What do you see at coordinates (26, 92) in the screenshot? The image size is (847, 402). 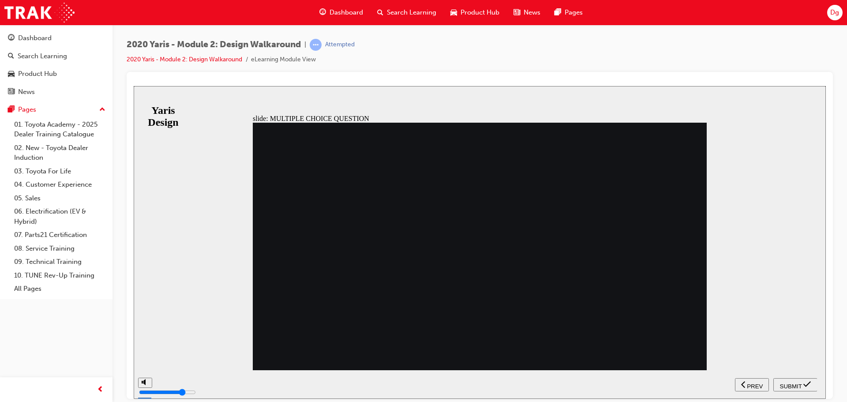 I see `div: News` at bounding box center [26, 92].